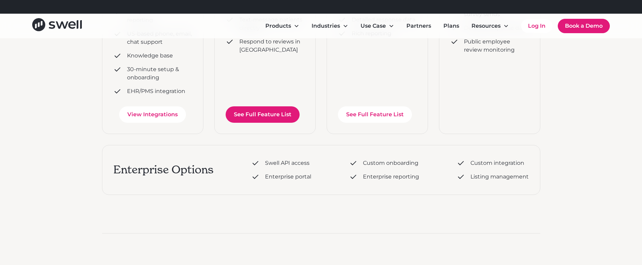 The height and width of the screenshot is (265, 642). I want to click on a: Book a Demo, so click(584, 26).